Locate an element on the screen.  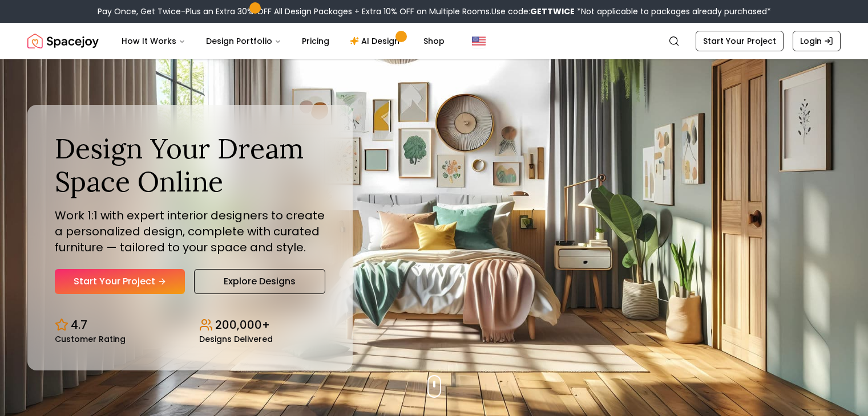
b: GETTWICE is located at coordinates (553, 11).